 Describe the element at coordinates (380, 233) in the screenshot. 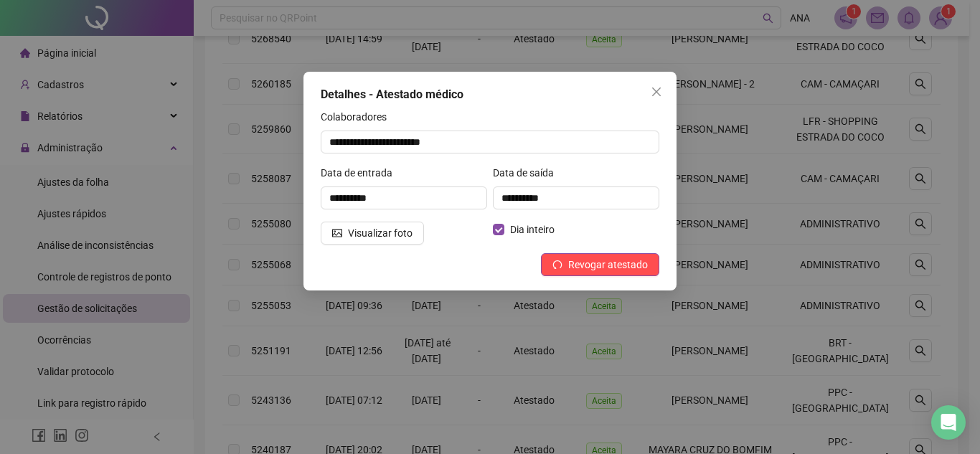

I see `span: Visualizar foto` at that location.